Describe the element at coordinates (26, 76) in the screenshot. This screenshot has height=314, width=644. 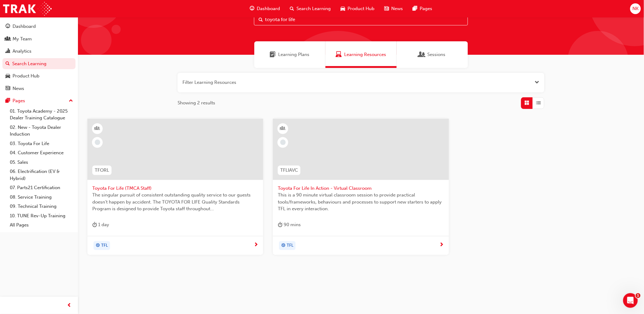
I see `div: Product Hub` at that location.